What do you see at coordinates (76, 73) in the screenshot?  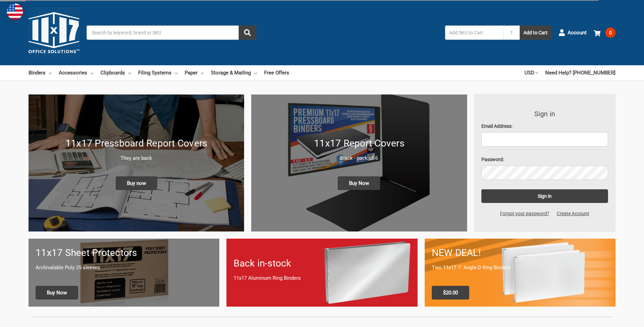 I see `a: Accessories` at bounding box center [76, 73].